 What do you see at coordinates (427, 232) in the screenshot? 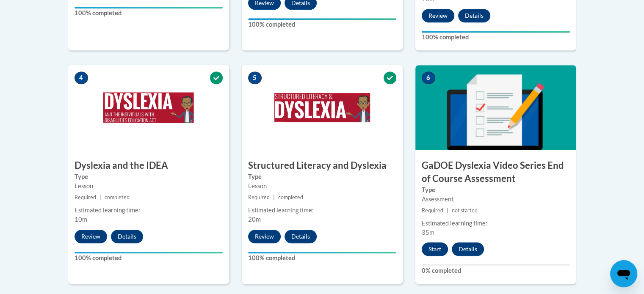
I see `span: 35m` at bounding box center [427, 232].